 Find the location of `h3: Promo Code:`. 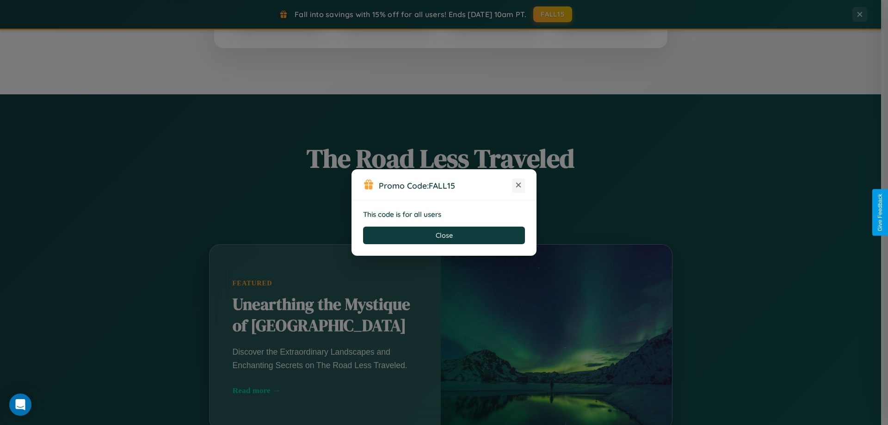

h3: Promo Code: is located at coordinates (445, 185).